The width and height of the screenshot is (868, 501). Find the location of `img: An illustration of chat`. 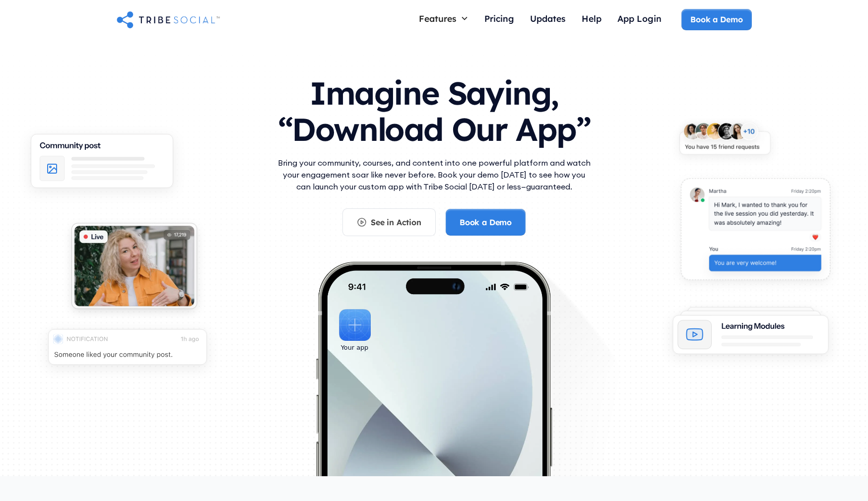

img: An illustration of chat is located at coordinates (755, 232).